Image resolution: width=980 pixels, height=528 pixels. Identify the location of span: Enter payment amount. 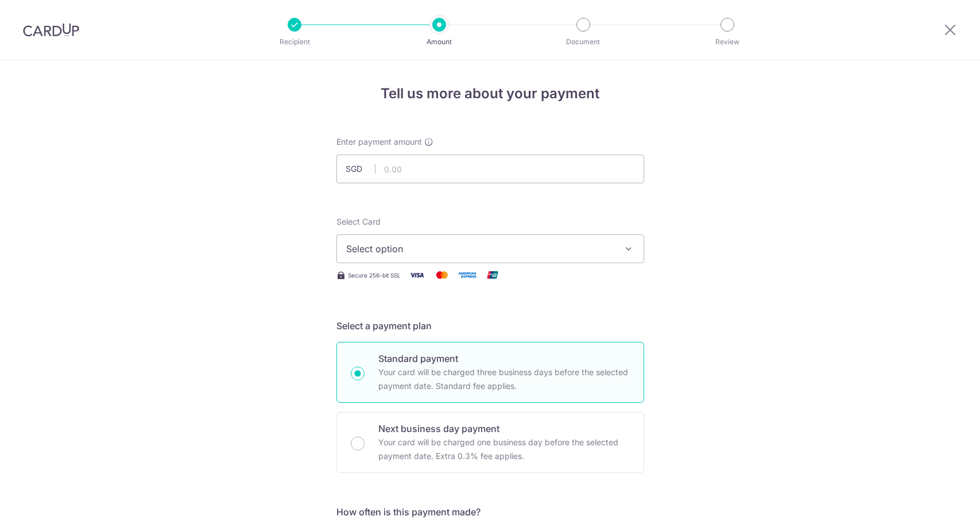
(379, 142).